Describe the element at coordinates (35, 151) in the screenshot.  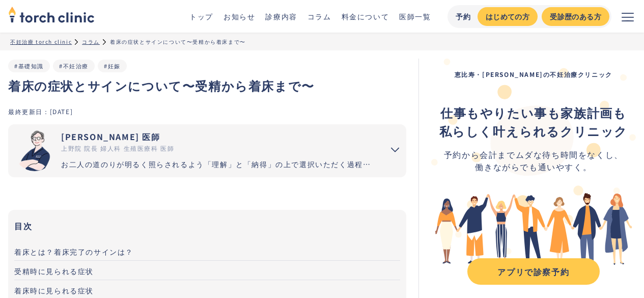
I see `img: 市山 卓彦` at that location.